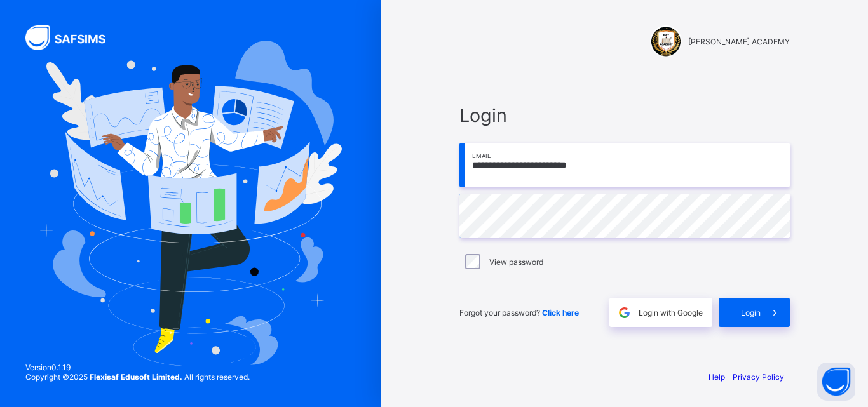 The height and width of the screenshot is (407, 868). What do you see at coordinates (136, 376) in the screenshot?
I see `strong: Flexisaf Edusoft Limited.` at bounding box center [136, 376].